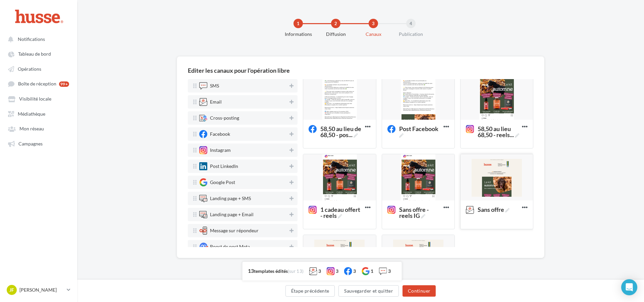 Image resolution: width=644 pixels, height=302 pixels. I want to click on div: Informations, so click(298, 34).